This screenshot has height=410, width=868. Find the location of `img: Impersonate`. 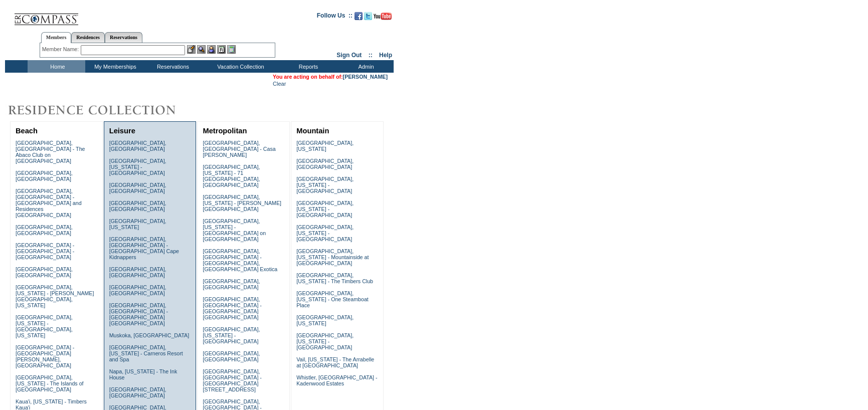

img: Impersonate is located at coordinates (211, 49).